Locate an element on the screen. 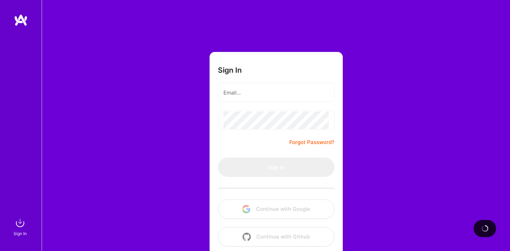 This screenshot has width=510, height=251. img: logo is located at coordinates (21, 20).